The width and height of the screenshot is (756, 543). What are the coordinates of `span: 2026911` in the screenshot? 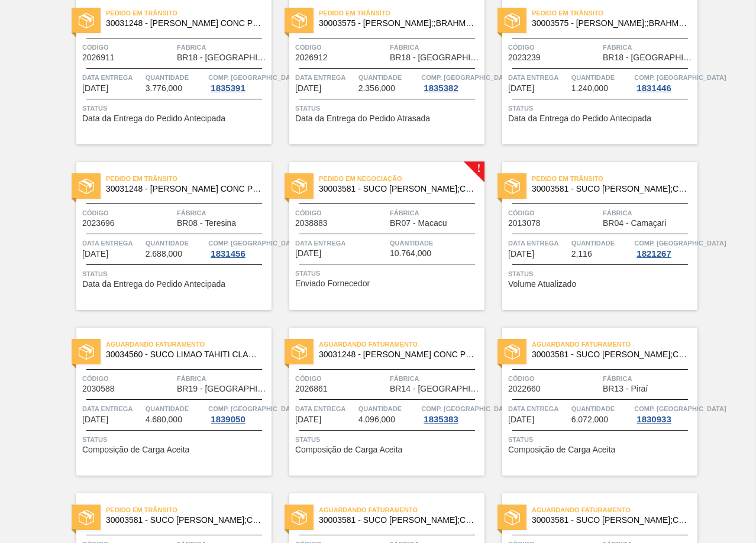 It's located at (98, 58).